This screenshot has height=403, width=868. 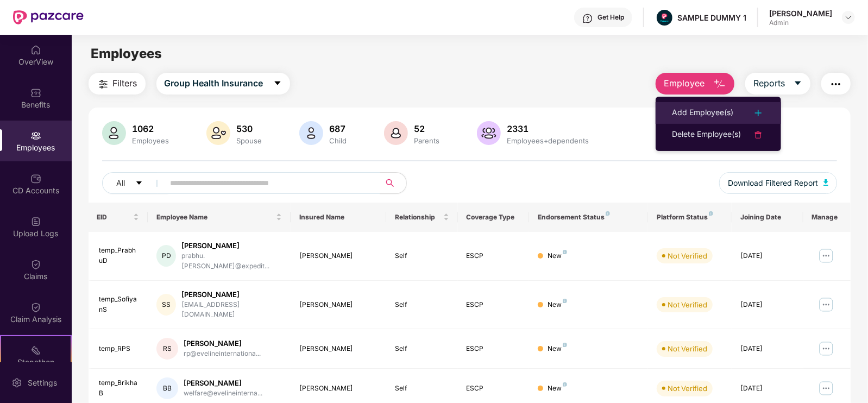 I want to click on span: EID, so click(x=114, y=217).